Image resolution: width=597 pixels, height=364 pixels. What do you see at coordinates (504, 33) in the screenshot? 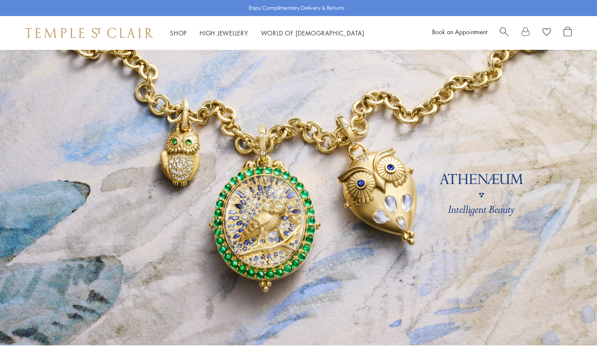
I see `a: Search` at bounding box center [504, 33].